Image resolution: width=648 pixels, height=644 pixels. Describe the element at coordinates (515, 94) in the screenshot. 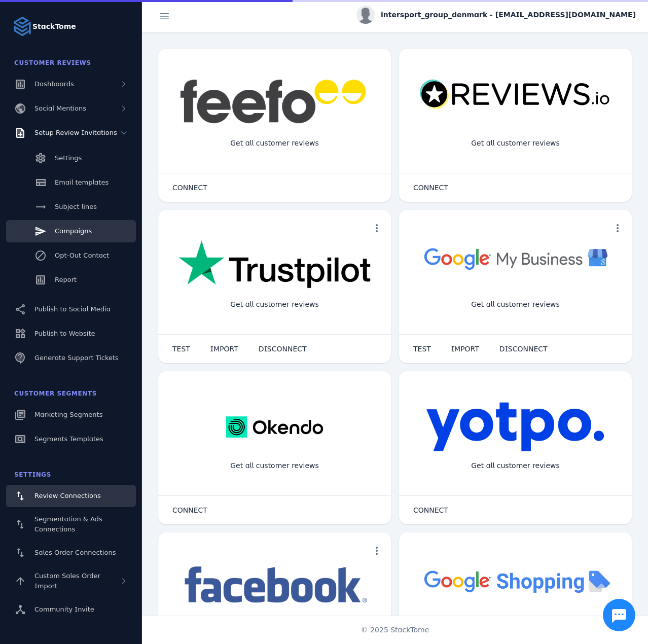

I see `img: reviewsio.svg` at that location.